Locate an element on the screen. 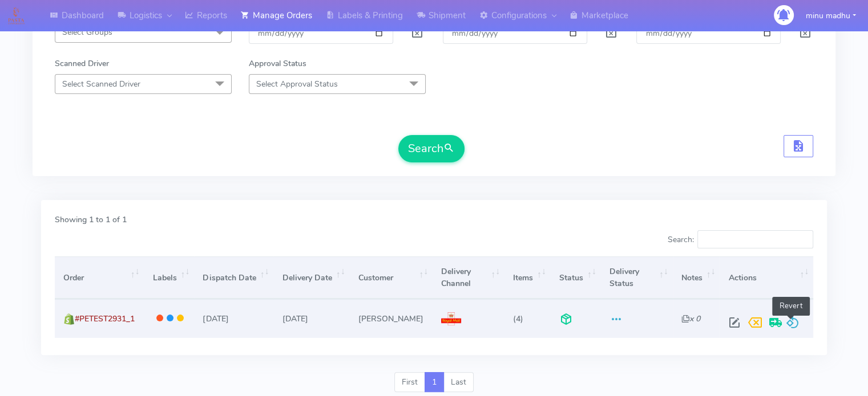 The height and width of the screenshot is (396, 868). img: Royal Mail is located at coordinates (451, 319).